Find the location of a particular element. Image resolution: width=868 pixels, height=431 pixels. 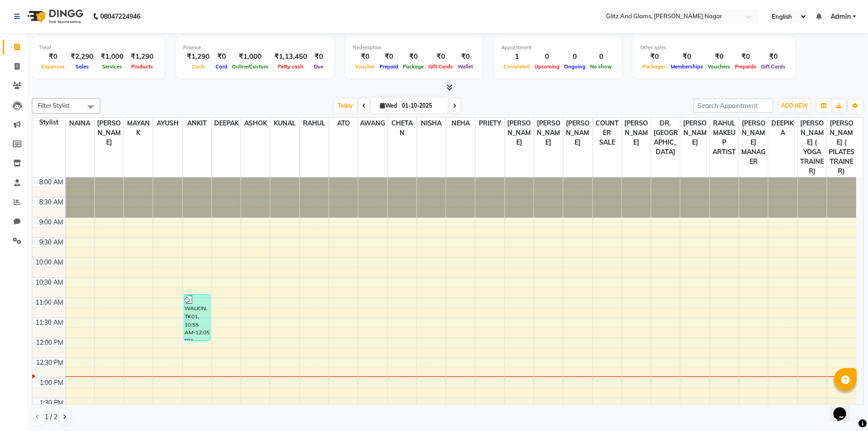

span: Wed is located at coordinates (388, 105).